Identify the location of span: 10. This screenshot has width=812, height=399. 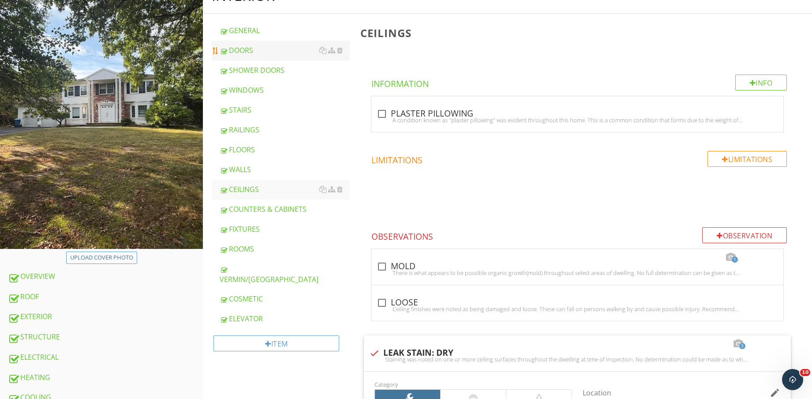
(805, 372).